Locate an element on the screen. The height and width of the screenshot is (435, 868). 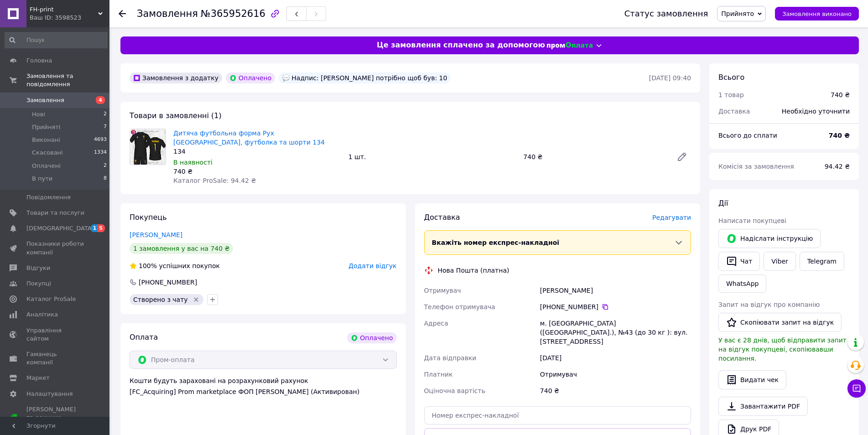
a: Telegram is located at coordinates (823, 261).